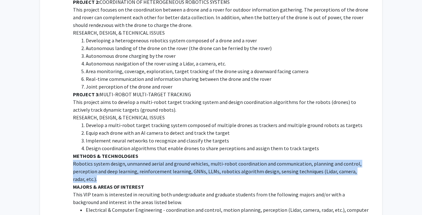 The width and height of the screenshot is (422, 215). Describe the element at coordinates (228, 48) in the screenshot. I see `li: Autonomous landing of the drone on the rover (the drone can be ferried by the rover)` at that location.